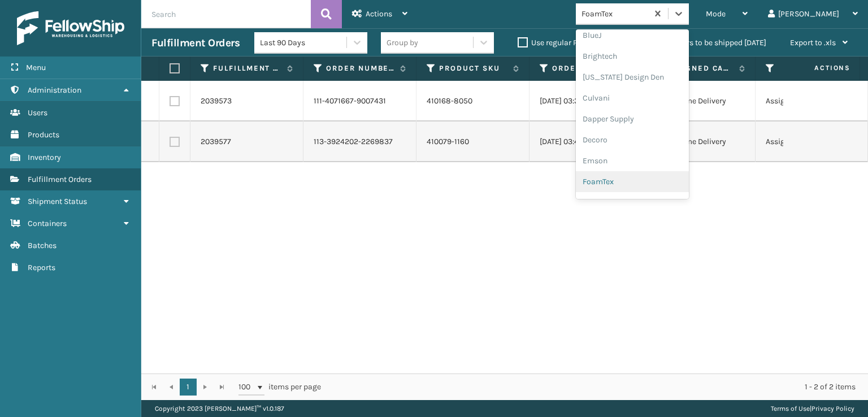 Image resolution: width=868 pixels, height=417 pixels. Describe the element at coordinates (57, 201) in the screenshot. I see `span: Shipment Status` at that location.